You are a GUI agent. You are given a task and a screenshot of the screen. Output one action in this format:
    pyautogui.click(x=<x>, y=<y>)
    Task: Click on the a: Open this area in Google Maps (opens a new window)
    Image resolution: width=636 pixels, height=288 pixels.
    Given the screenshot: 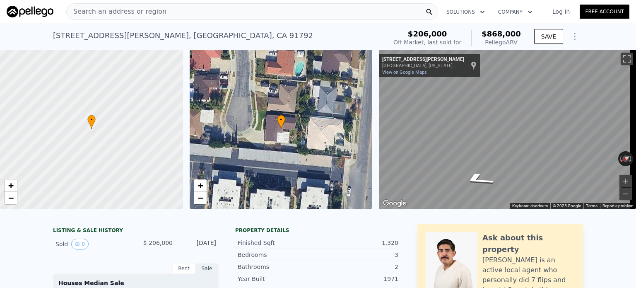 What is the action you would take?
    pyautogui.click(x=395, y=203)
    